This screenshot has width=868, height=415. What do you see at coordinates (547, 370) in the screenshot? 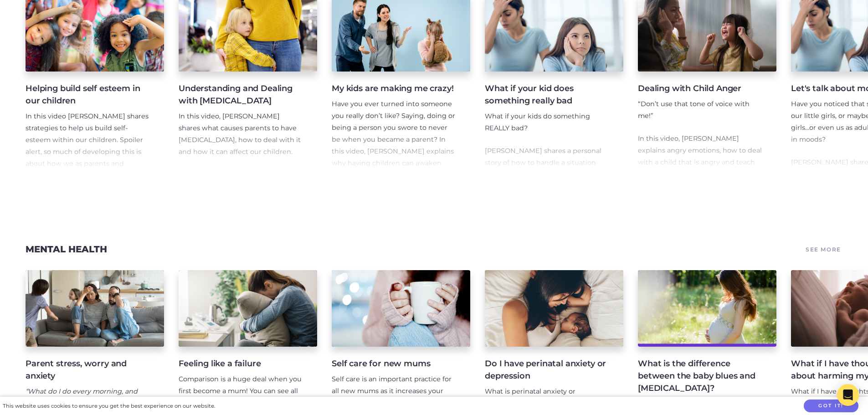
I see `h4: Do I have perinatal anxiety or depression` at bounding box center [547, 370].